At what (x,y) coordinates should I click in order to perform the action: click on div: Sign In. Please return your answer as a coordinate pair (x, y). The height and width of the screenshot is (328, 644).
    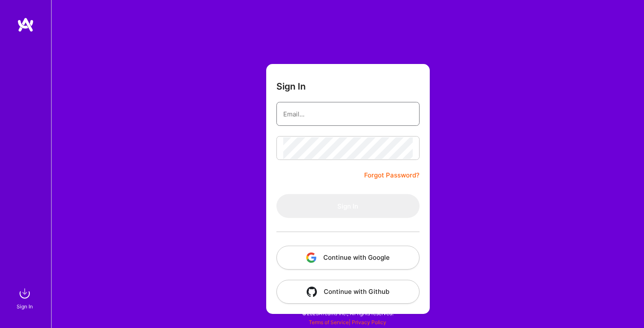
    Looking at the image, I should click on (25, 306).